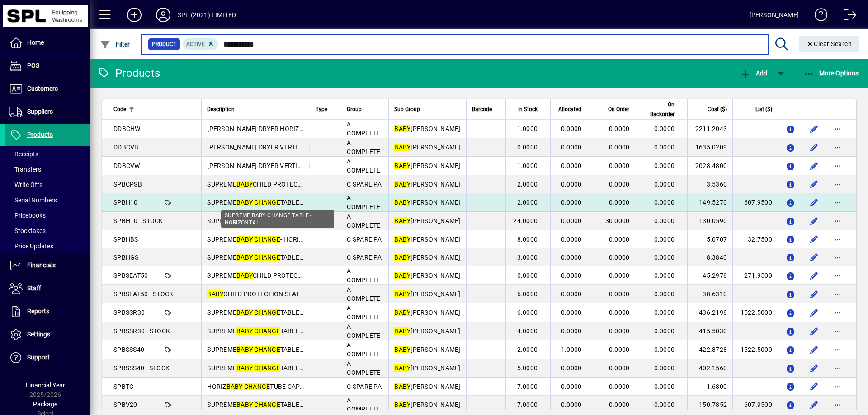  I want to click on td: 415.5030, so click(710, 331).